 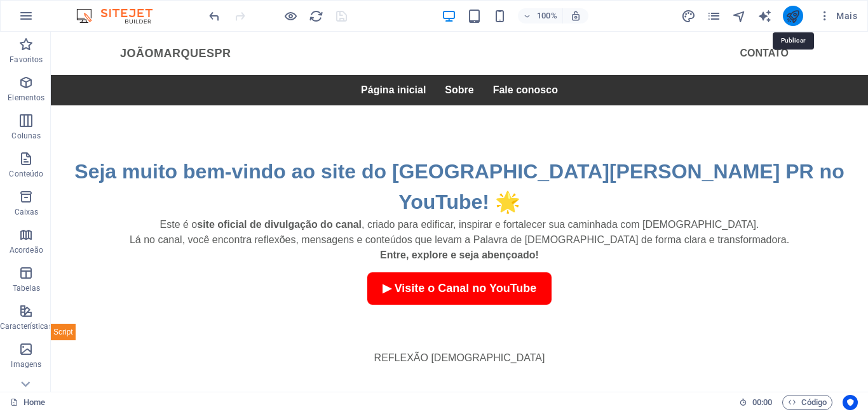 I want to click on button: publish, so click(x=793, y=16).